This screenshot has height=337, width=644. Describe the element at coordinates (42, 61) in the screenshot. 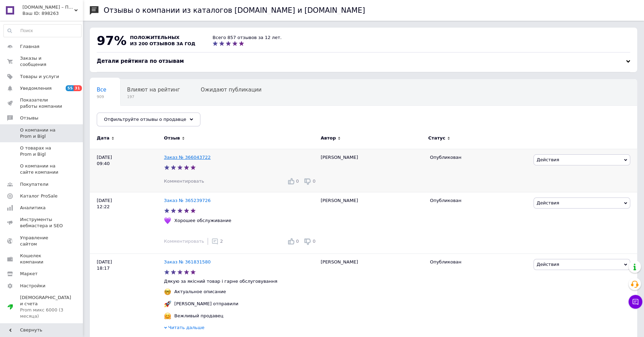

I see `span: Заказы и сообщения` at that location.